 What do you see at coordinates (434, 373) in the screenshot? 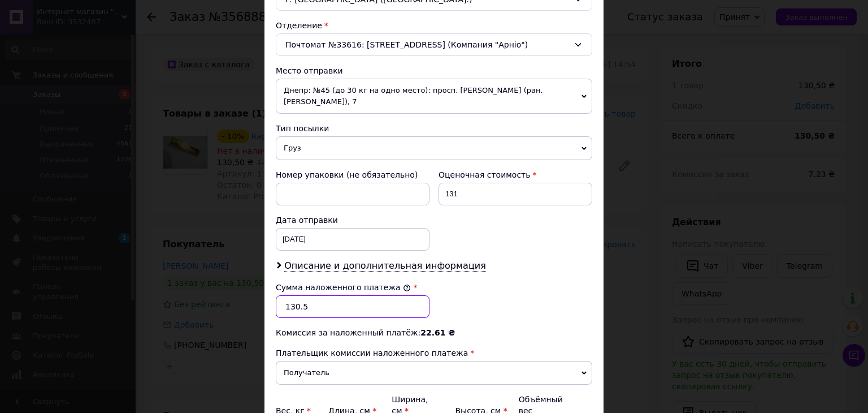
I see `span: Получатель` at bounding box center [434, 373].